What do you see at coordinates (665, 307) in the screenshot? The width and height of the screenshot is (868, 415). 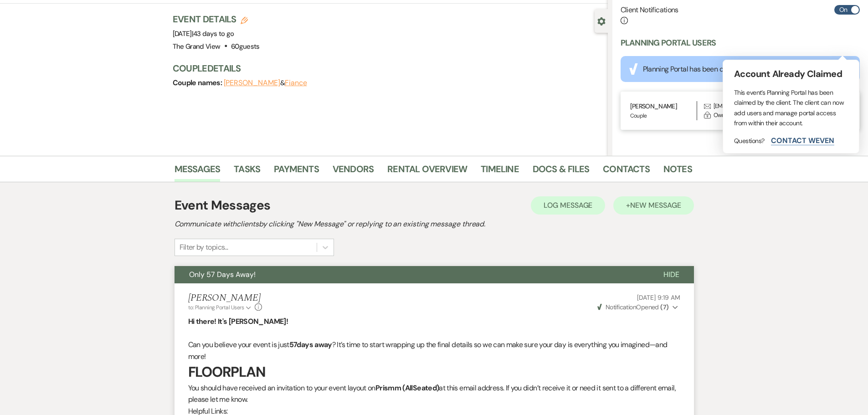 I see `strong: ( 7 )` at bounding box center [665, 307].